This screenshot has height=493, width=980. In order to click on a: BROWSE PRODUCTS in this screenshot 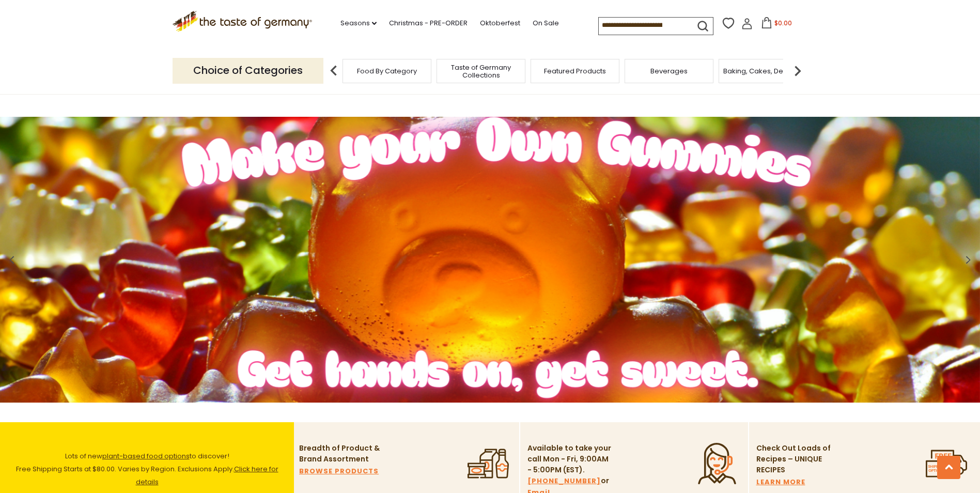, I will do `click(339, 471)`.